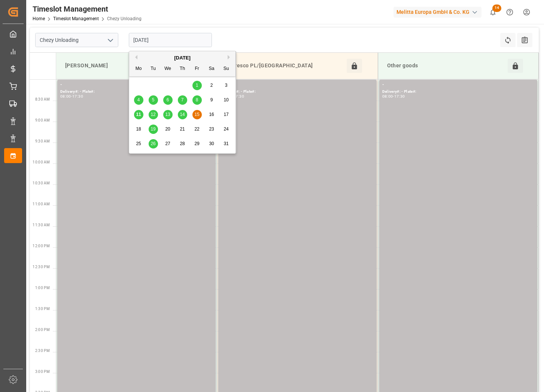 This screenshot has height=392, width=544. What do you see at coordinates (153, 114) in the screenshot?
I see `div: Choose Tuesday, August 12th, 2025` at bounding box center [153, 114].